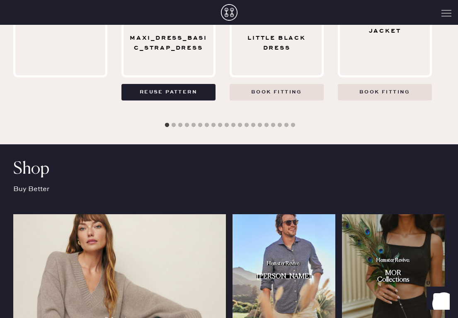 The image size is (458, 318). What do you see at coordinates (193, 125) in the screenshot?
I see `button: 5` at bounding box center [193, 125].